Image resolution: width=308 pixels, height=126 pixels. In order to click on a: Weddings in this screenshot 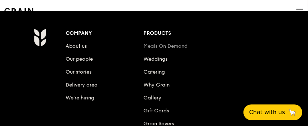, I will do `click(155, 59)`.